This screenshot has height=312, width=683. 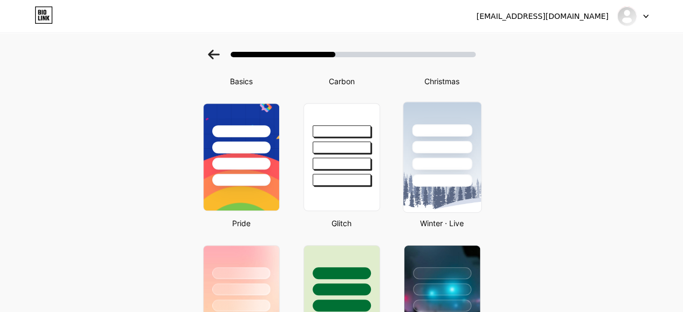 What do you see at coordinates (442, 223) in the screenshot?
I see `div: Winter · Live` at bounding box center [442, 223].